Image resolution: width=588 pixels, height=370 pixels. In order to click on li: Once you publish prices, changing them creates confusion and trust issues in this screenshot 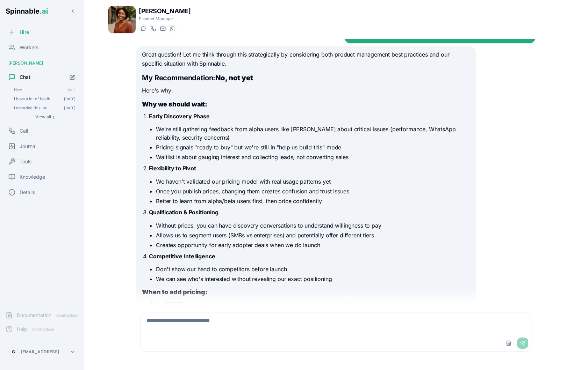, I will do `click(313, 191)`.